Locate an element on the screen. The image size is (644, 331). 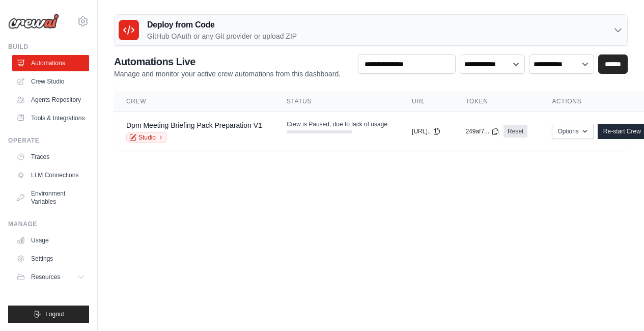
a: LLM Connections is located at coordinates (50, 175).